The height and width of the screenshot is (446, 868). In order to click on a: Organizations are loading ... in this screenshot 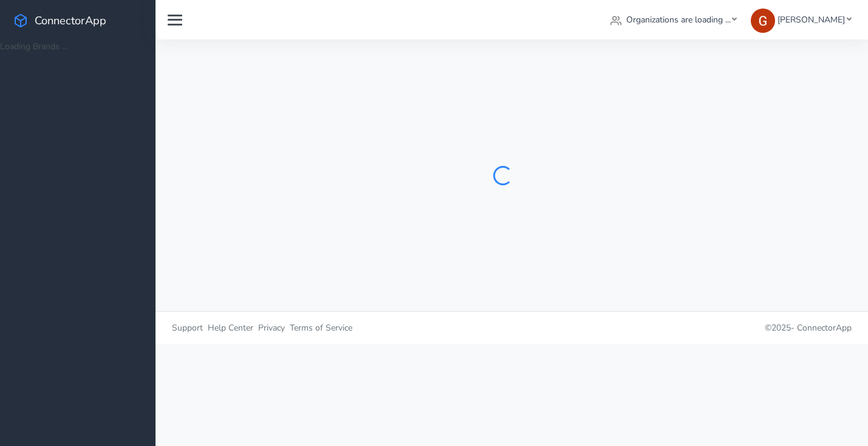, I will do `click(673, 20)`.